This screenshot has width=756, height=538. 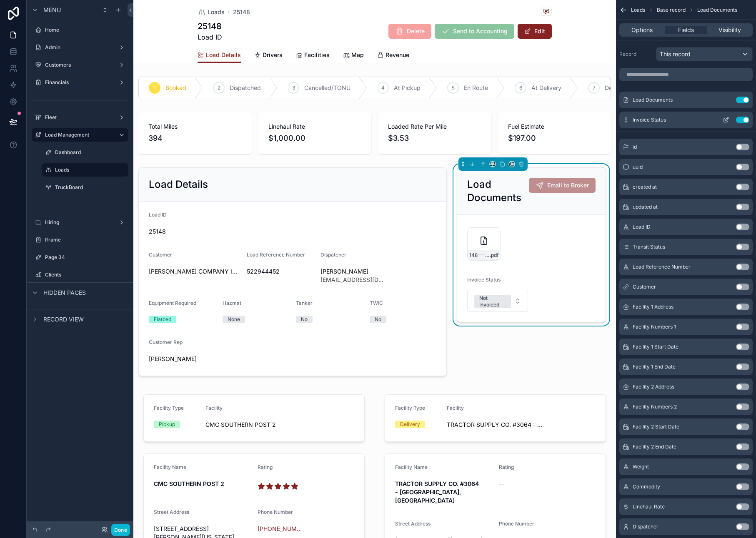 I want to click on a: Map, so click(x=354, y=56).